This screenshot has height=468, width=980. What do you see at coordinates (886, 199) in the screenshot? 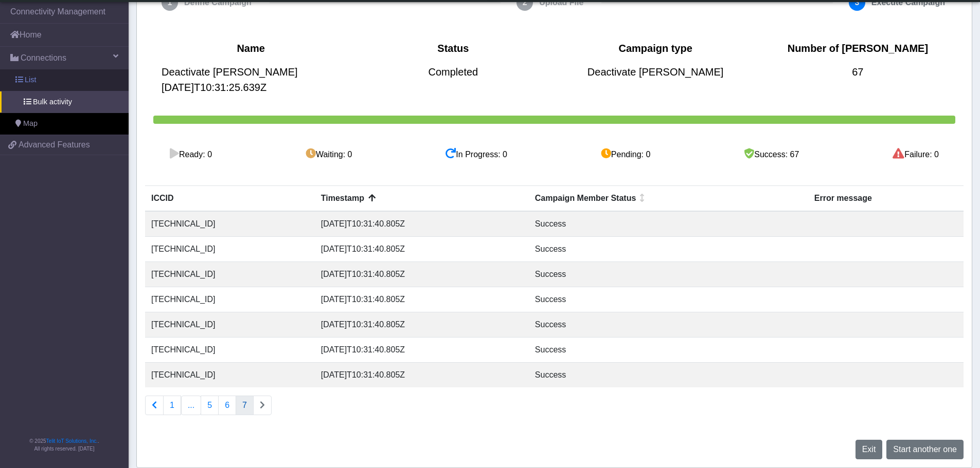
I see `th: Error message` at bounding box center [886, 199].